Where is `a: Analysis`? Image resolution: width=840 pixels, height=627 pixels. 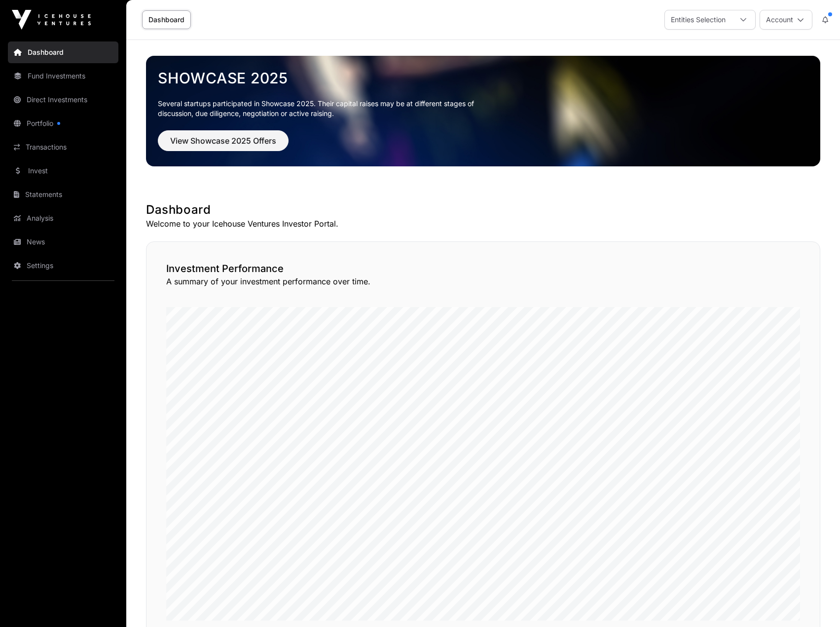
a: Analysis is located at coordinates (63, 218).